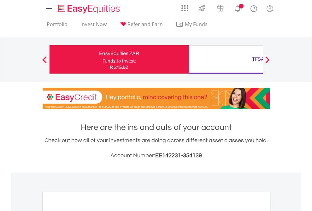  Describe the element at coordinates (145, 24) in the screenshot. I see `span: Refer and Earn` at that location.